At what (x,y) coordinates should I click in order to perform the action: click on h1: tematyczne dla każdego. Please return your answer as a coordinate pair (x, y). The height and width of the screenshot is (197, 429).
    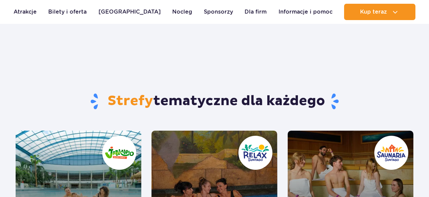
    Looking at the image, I should click on (214, 101).